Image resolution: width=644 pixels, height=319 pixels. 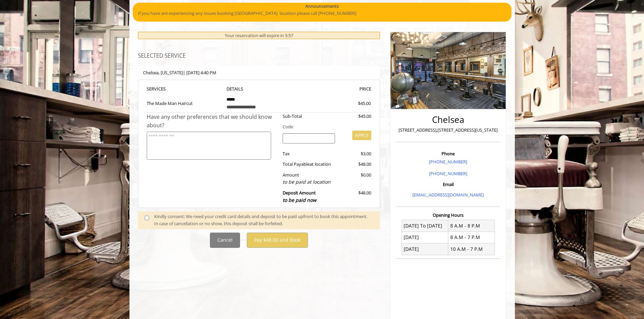 What do you see at coordinates (448, 215) in the screenshot?
I see `h3: Opening Hours` at bounding box center [448, 215].